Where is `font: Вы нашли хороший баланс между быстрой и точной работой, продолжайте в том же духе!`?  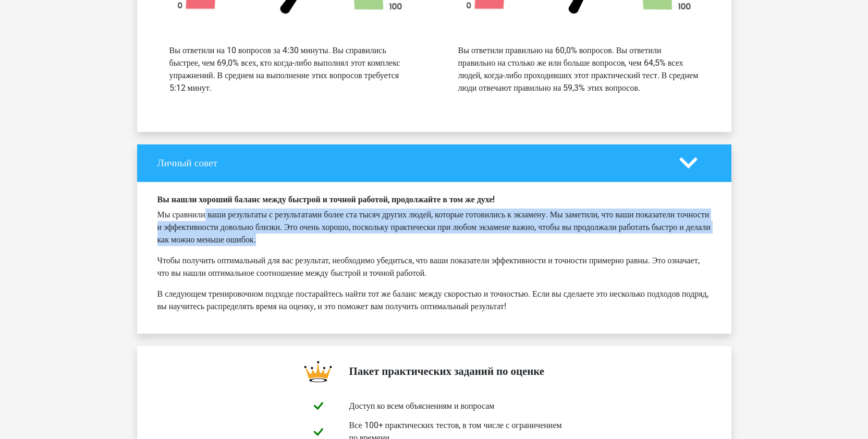 font: Вы нашли хороший баланс между быстрой и точной работой, продолжайте в том же духе! is located at coordinates (326, 199).